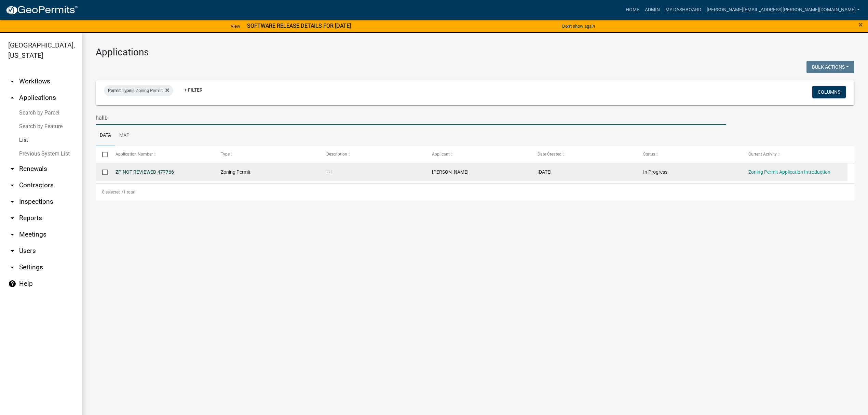 Image resolution: width=868 pixels, height=415 pixels. I want to click on span: In Progress, so click(656, 172).